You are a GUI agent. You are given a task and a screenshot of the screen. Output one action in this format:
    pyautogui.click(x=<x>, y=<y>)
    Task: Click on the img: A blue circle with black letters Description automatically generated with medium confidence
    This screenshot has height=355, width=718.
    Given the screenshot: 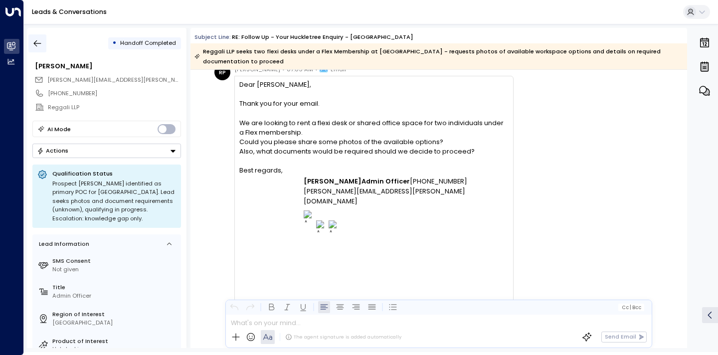 What is the action you would take?
    pyautogui.click(x=309, y=216)
    